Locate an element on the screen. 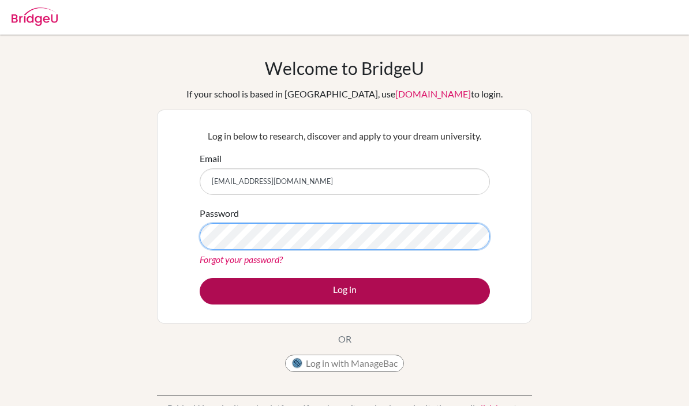  label: Email is located at coordinates (211, 159).